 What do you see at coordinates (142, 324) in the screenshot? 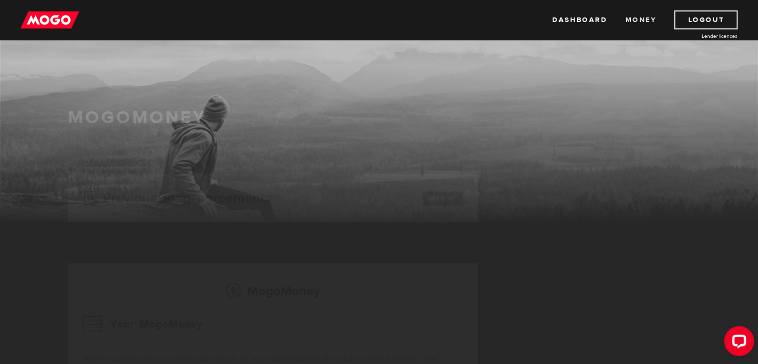
I see `h3: Your MogoMoney` at bounding box center [142, 324].